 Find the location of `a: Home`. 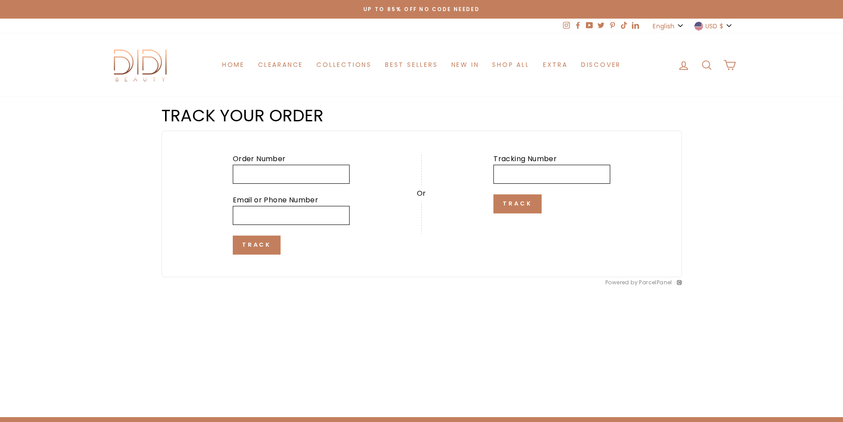

a: Home is located at coordinates (233, 65).